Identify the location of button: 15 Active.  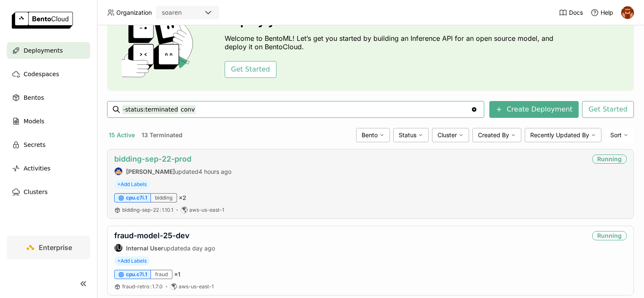
(122, 135).